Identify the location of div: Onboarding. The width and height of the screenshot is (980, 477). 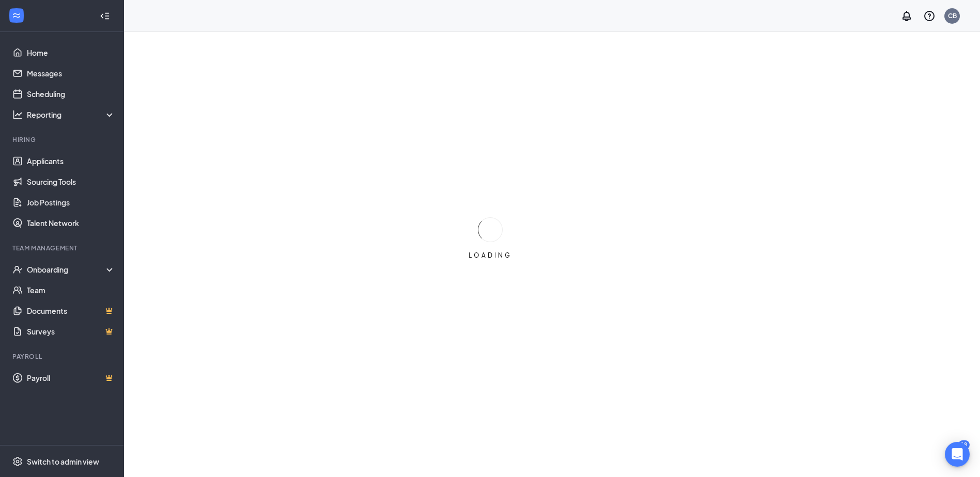
(67, 270).